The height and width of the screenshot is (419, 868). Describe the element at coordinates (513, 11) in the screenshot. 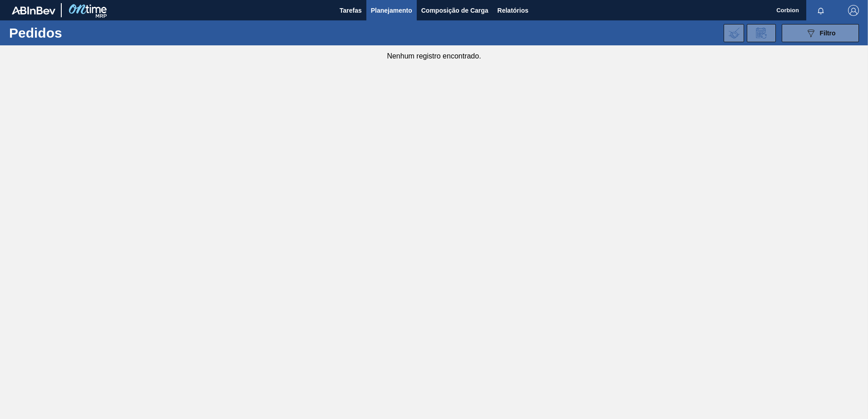

I see `span: Relatórios` at that location.